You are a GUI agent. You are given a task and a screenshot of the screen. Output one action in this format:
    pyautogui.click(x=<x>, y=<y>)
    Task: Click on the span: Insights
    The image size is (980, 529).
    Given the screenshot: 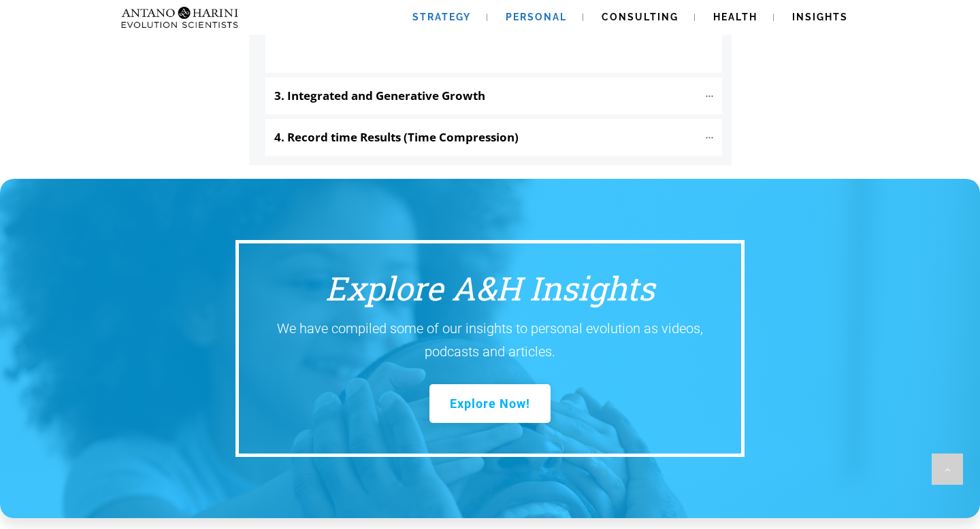 What is the action you would take?
    pyautogui.click(x=820, y=17)
    